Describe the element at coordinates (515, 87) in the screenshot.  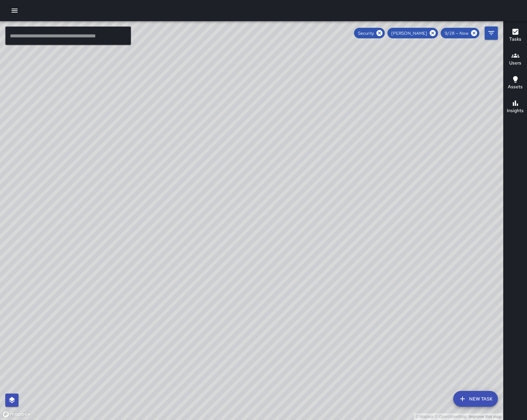
I see `h6: Assets` at that location.